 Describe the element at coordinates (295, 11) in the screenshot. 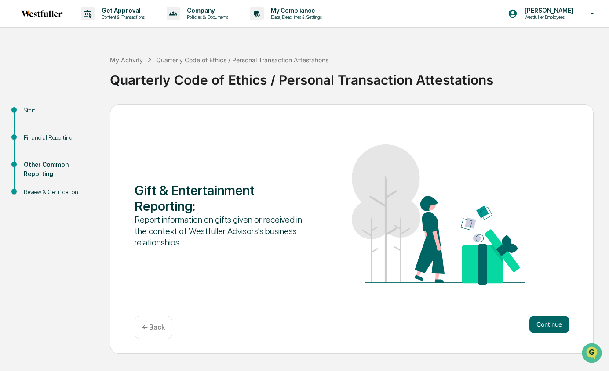

I see `p: My Compliance` at that location.